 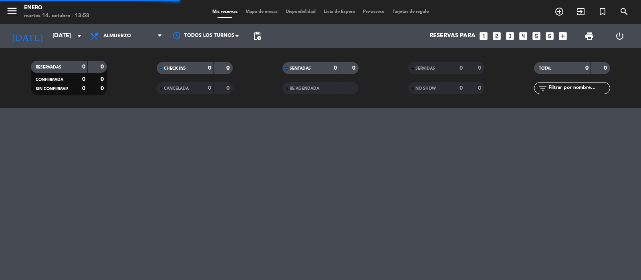 What do you see at coordinates (560, 12) in the screenshot?
I see `i: add_circle_outline` at bounding box center [560, 12].